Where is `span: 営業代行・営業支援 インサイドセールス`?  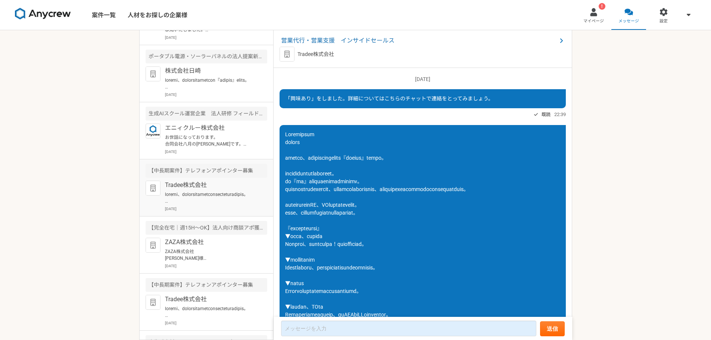
span: 営業代行・営業支援 インサイドセールス is located at coordinates (419, 41).